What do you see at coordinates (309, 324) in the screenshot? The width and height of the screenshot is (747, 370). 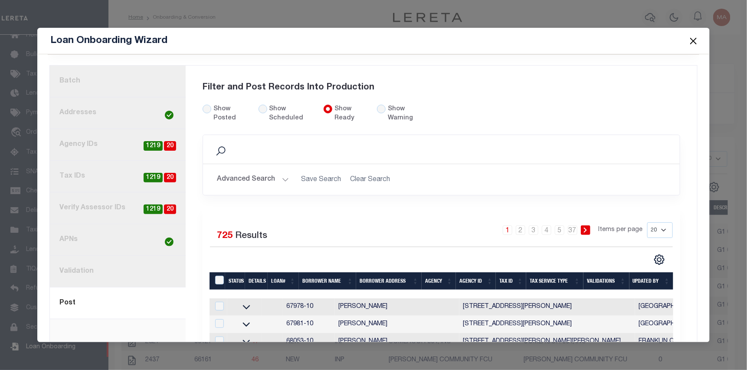 I see `td: 67981-10` at bounding box center [309, 324].